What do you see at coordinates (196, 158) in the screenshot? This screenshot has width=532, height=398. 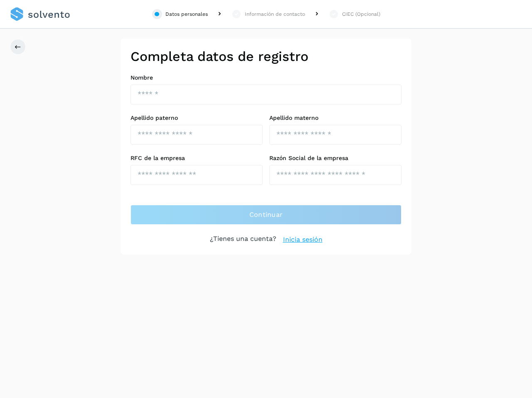 I see `label: RFC de la empresa` at bounding box center [196, 158].